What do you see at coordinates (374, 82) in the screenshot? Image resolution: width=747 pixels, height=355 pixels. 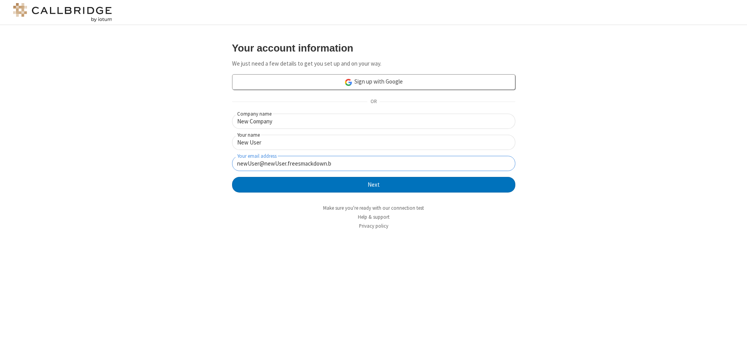 I see `a: Sign up with Google` at bounding box center [374, 82].